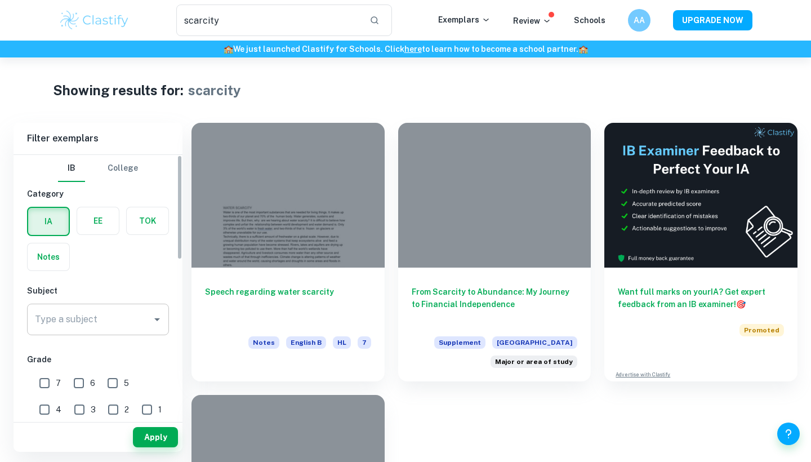 The width and height of the screenshot is (811, 462). I want to click on h6: Subject, so click(98, 290).